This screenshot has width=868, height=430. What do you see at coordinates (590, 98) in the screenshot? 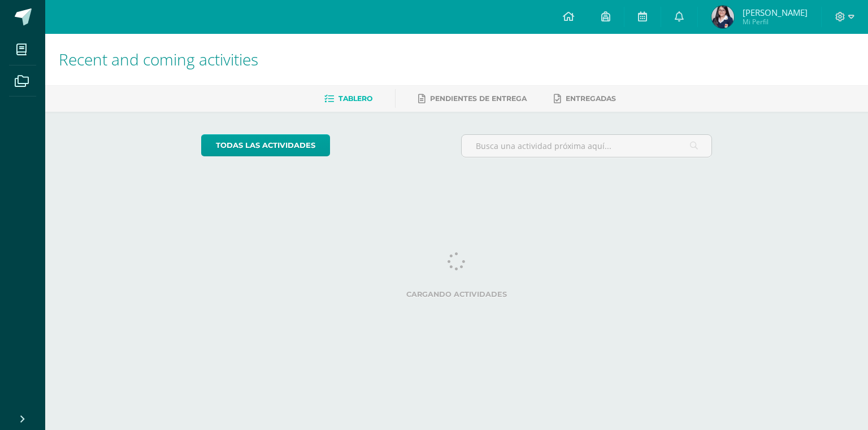
I see `span: Entregadas` at bounding box center [590, 98].